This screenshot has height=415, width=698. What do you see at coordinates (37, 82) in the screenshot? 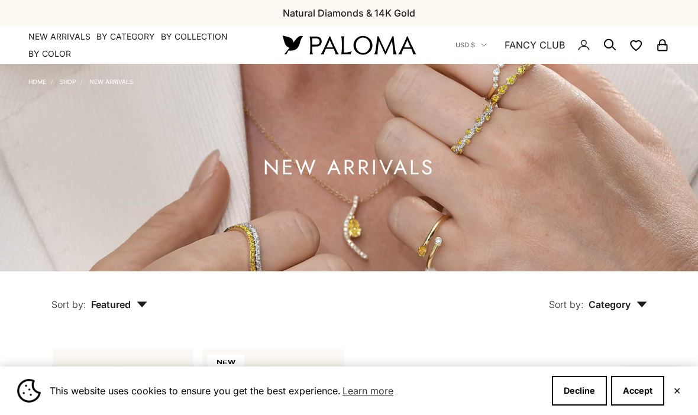
I see `a: Home` at bounding box center [37, 82].